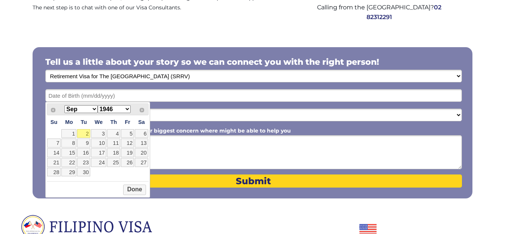 The width and height of the screenshot is (505, 234). Describe the element at coordinates (141, 122) in the screenshot. I see `span: Saturday` at that location.